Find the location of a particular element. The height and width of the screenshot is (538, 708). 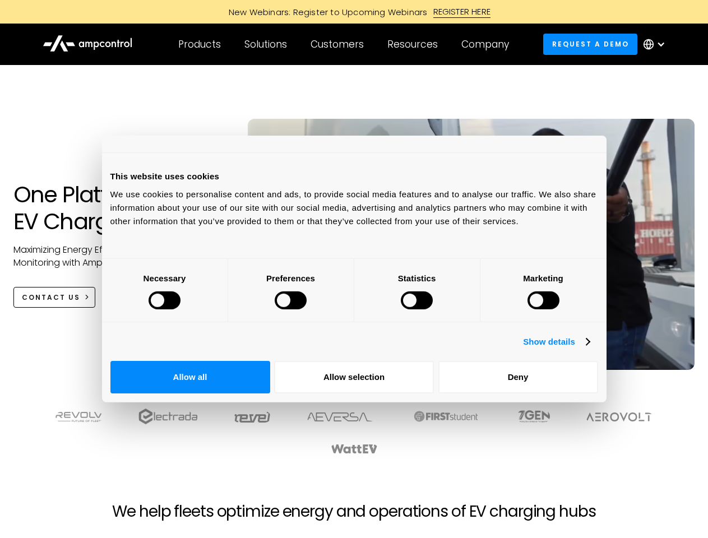

strong: Necessary is located at coordinates (165, 277).